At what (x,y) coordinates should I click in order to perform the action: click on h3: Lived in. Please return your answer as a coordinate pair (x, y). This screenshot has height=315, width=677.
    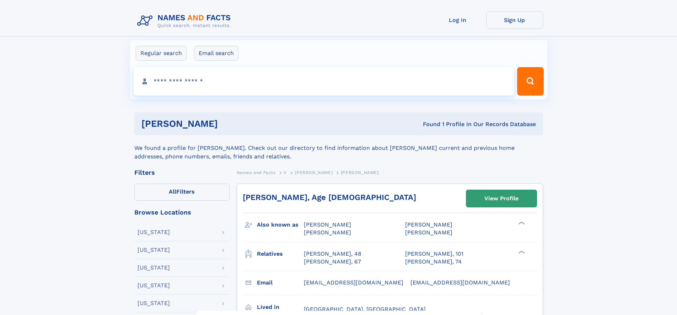
    Looking at the image, I should click on (280, 307).